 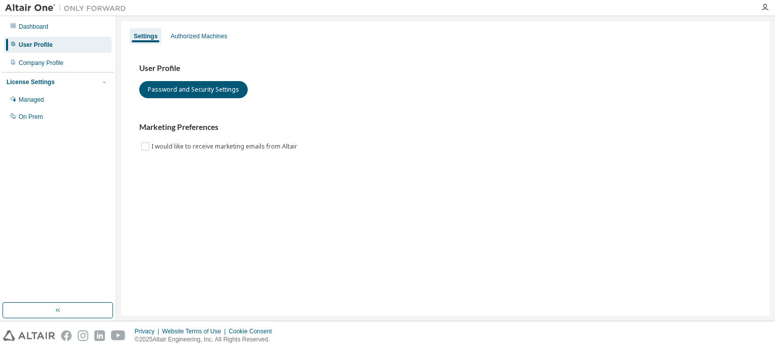 What do you see at coordinates (148, 332) in the screenshot?
I see `div: Privacy` at bounding box center [148, 332].